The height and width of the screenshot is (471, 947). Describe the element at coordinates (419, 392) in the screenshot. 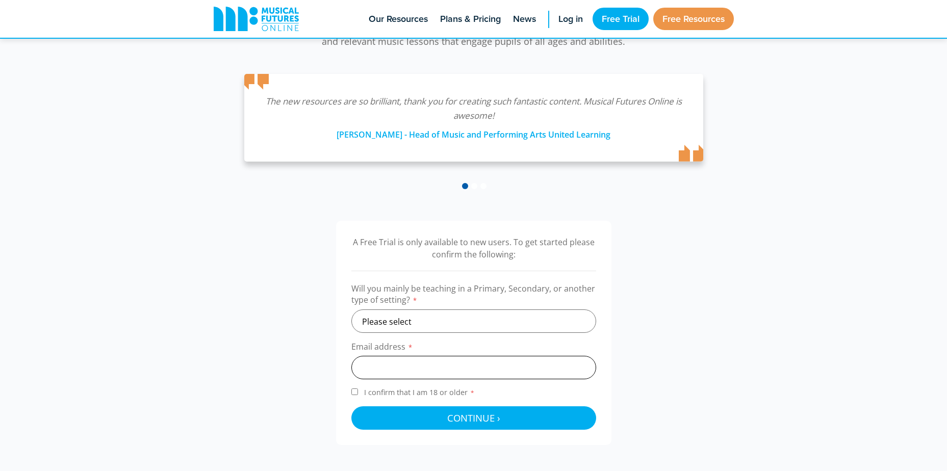

I see `span: I confirm that I am 18 or older` at that location.